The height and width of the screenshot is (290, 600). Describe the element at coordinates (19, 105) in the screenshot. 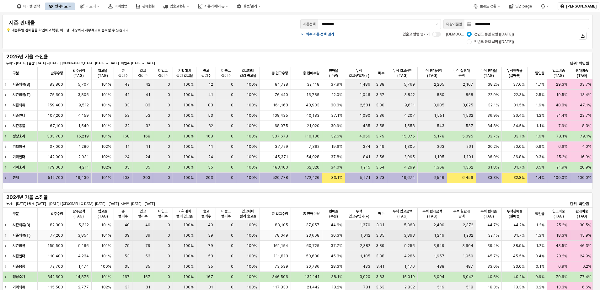

I see `strong: 시즌의류` at that location.